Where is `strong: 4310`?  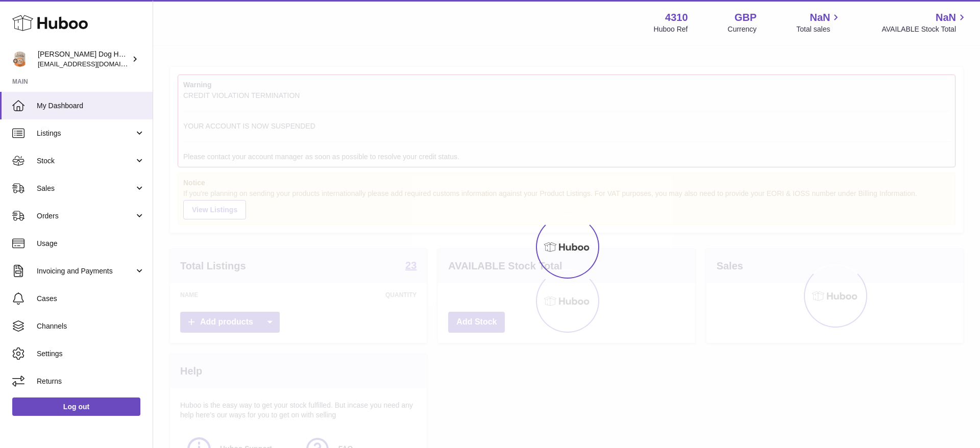 strong: 4310 is located at coordinates (676, 17).